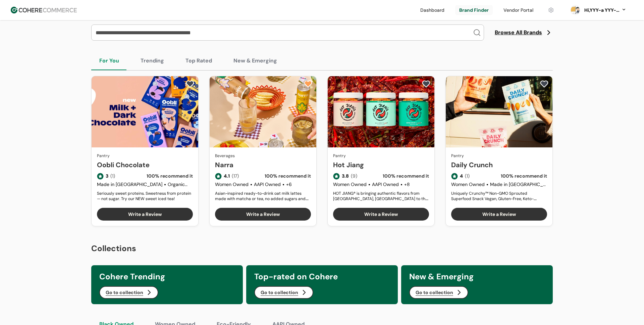 The width and height of the screenshot is (644, 325). I want to click on button: For You, so click(109, 61).